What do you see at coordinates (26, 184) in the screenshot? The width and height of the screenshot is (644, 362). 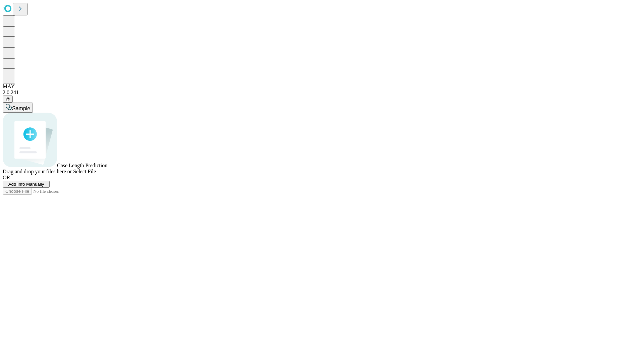 I see `span: Add Info Manually` at bounding box center [26, 184].